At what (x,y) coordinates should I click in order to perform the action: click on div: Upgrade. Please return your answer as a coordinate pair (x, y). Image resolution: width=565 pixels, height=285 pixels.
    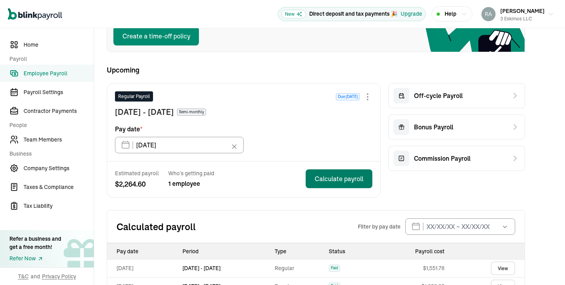
    Looking at the image, I should click on (411, 14).